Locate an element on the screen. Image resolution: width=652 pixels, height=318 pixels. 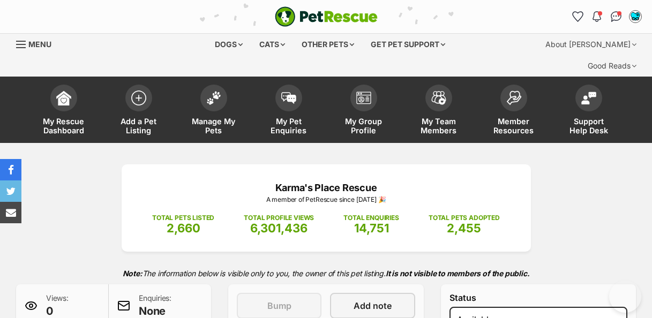
a: My Group Profile is located at coordinates (364, 111).